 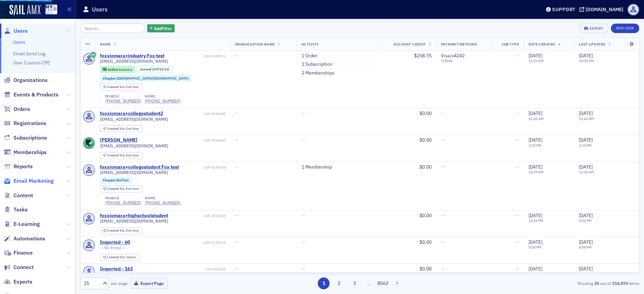 What do you see at coordinates (139, 167) in the screenshot?
I see `a: foxxiomara+collegestudent Fox test` at bounding box center [139, 167].